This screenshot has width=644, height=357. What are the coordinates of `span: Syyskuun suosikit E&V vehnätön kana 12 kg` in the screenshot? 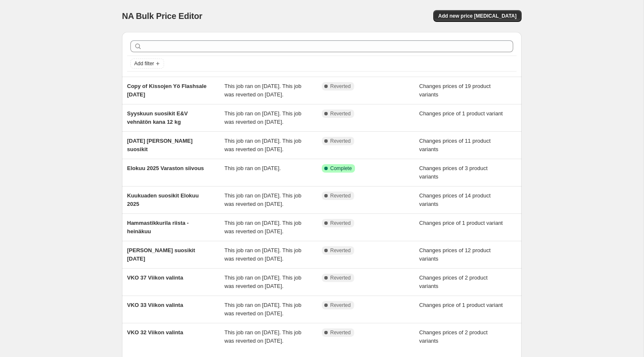 It's located at (157, 117).